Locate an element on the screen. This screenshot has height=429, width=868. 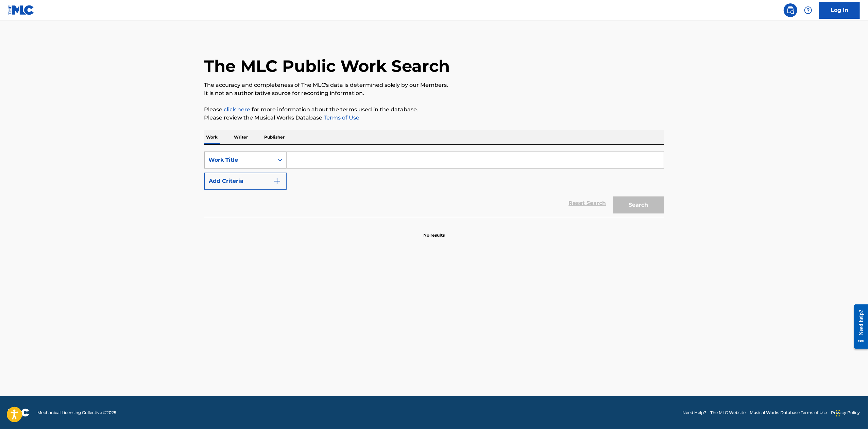
div: Need help? is located at coordinates (12, 23).